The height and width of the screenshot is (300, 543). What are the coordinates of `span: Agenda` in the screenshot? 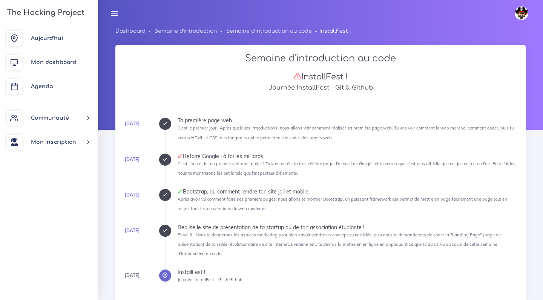 It's located at (42, 86).